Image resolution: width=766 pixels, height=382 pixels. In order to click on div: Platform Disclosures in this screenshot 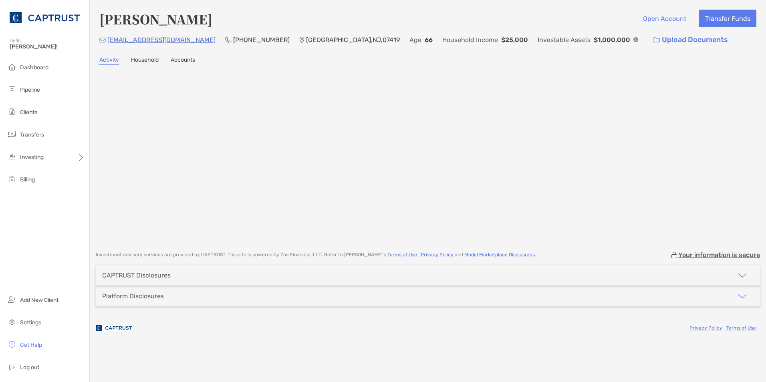, I will do `click(133, 296)`.